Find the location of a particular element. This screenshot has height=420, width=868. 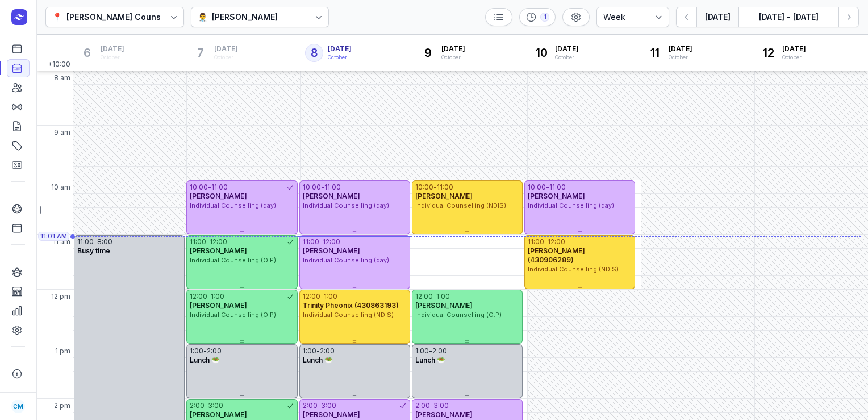

span: 2 pm is located at coordinates (62, 405).